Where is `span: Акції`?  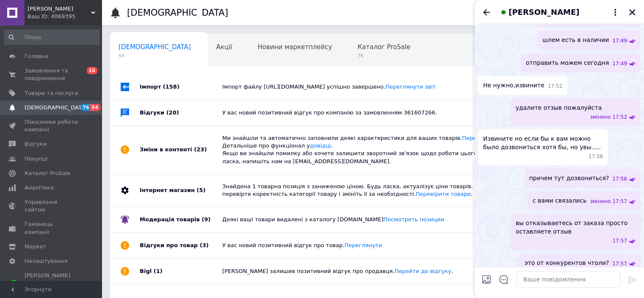 span: Акції is located at coordinates (225, 47).